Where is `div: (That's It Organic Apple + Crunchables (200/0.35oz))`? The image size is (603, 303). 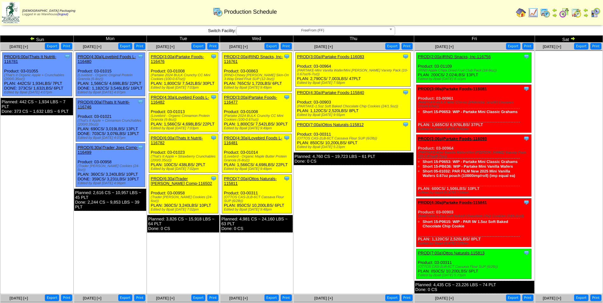 div: (That's It Organic Apple + Crunchables (200/0.35oz)) is located at coordinates (38, 77).